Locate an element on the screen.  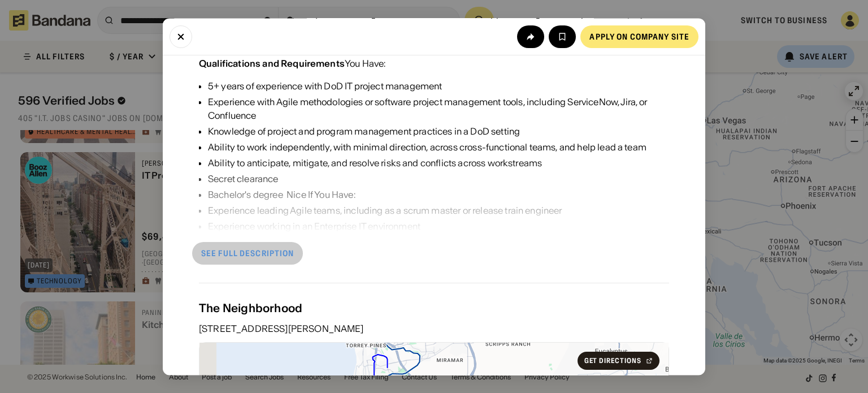
div: Get Directions is located at coordinates (612, 361).